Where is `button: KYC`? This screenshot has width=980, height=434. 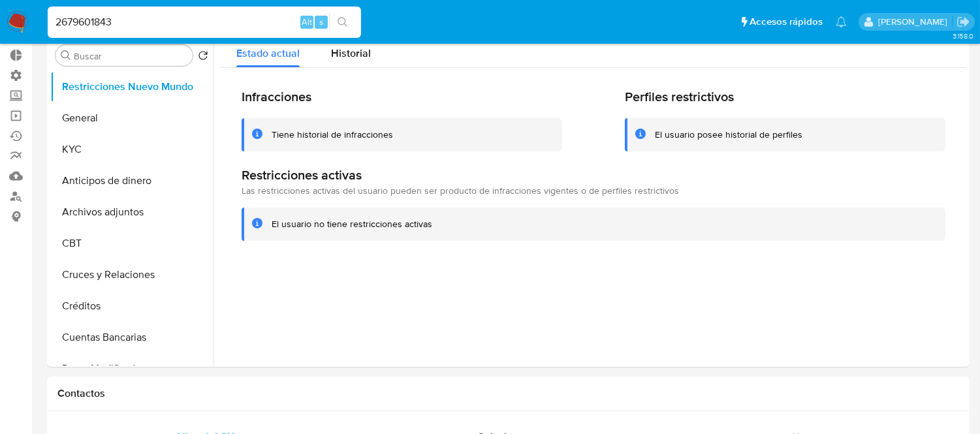
button: KYC is located at coordinates (132, 149).